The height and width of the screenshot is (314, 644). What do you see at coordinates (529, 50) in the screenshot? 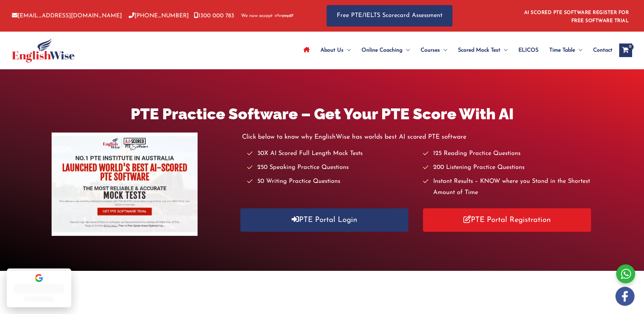
I see `span: ELICOS` at bounding box center [529, 50].